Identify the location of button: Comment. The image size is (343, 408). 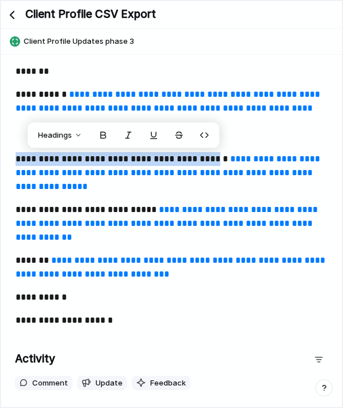
(44, 383).